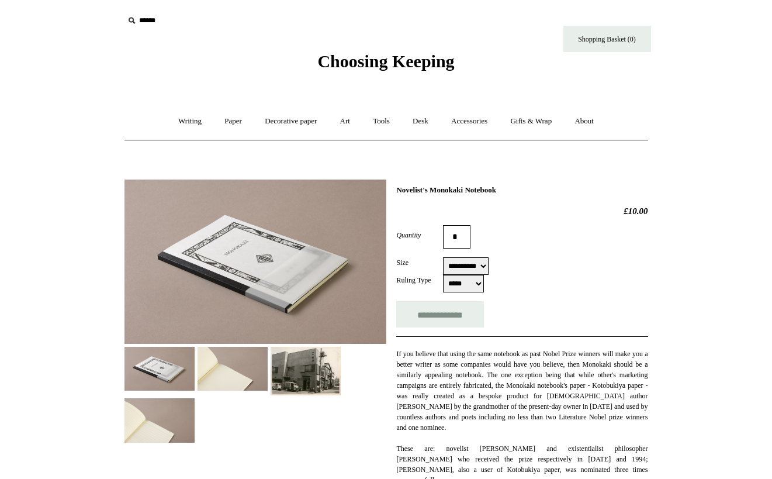 This screenshot has height=479, width=772. What do you see at coordinates (386, 65) in the screenshot?
I see `a: Choosing Keeping` at bounding box center [386, 65].